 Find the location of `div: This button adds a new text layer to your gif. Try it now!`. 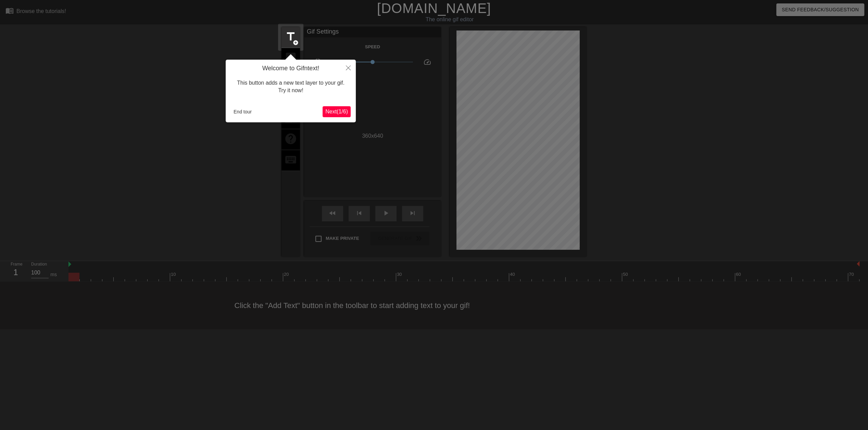

div: This button adds a new text layer to your gif. Try it now! is located at coordinates (291, 86).